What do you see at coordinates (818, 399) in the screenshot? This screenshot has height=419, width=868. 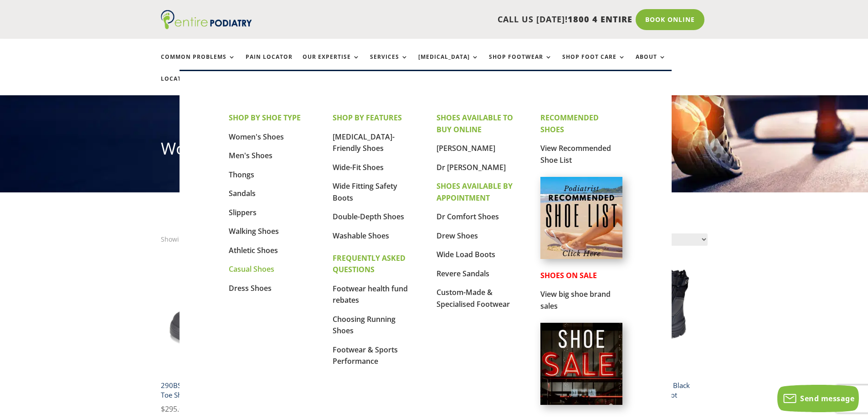 I see `button: Send message` at bounding box center [818, 399].